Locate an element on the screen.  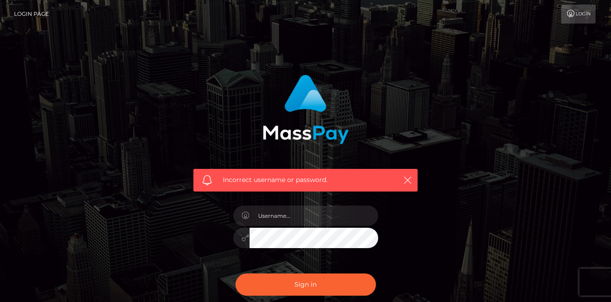
input: Username... is located at coordinates (314, 216).